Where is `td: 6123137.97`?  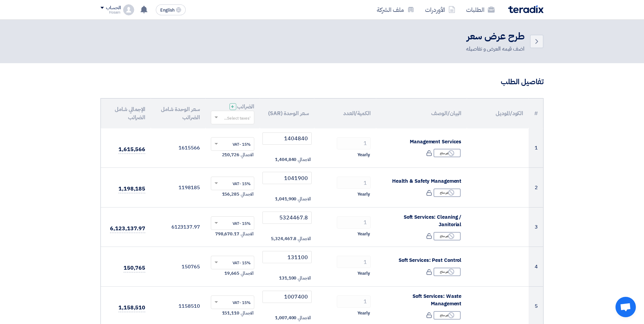 td: 6123137.97 is located at coordinates (178, 227).